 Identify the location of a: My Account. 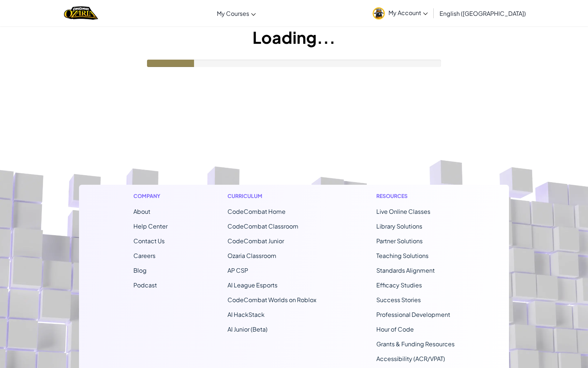
(400, 13).